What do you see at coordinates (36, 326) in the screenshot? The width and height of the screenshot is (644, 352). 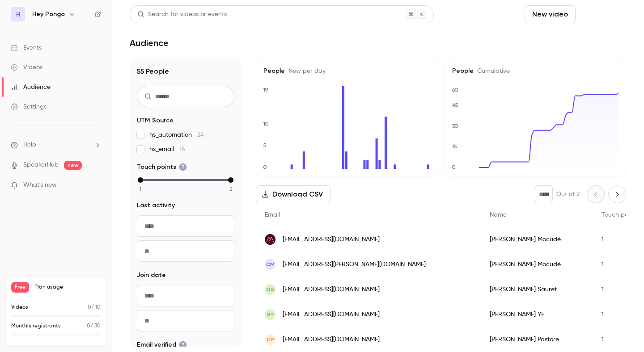 I see `p: Monthly registrants` at bounding box center [36, 326].